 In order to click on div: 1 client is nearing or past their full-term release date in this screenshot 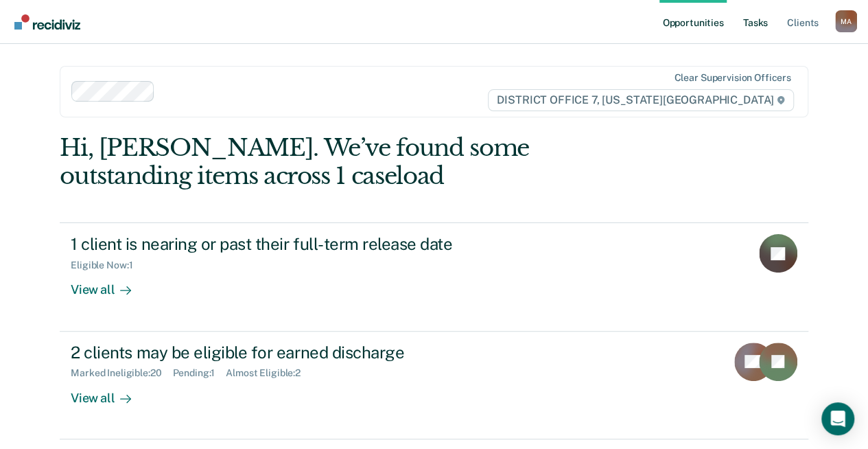, I will do `click(311, 244)`.